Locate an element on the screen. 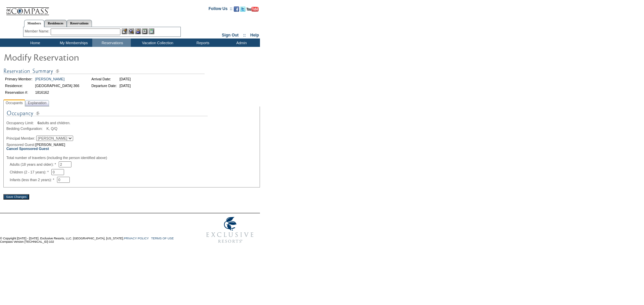 This screenshot has height=305, width=644. img: Become our fan on Facebook is located at coordinates (237, 9).